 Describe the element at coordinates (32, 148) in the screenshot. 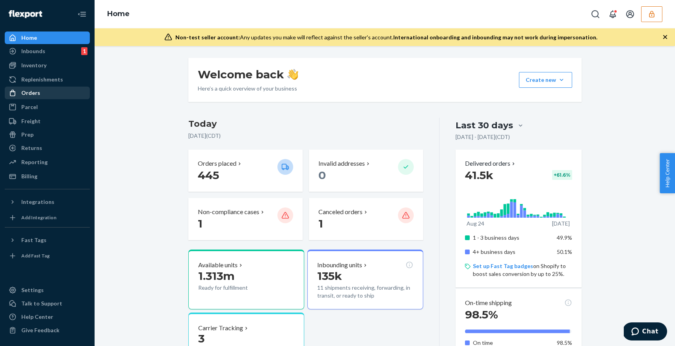

I see `div: Returns` at that location.